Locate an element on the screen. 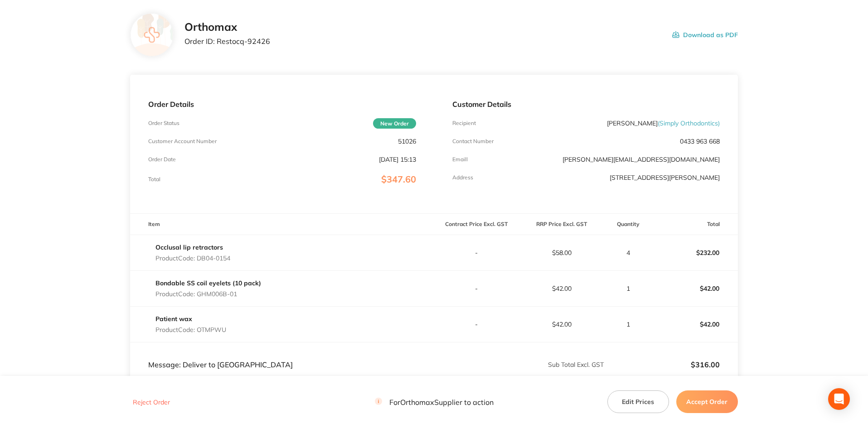 The width and height of the screenshot is (868, 428). button: Reject Order is located at coordinates (152, 403).